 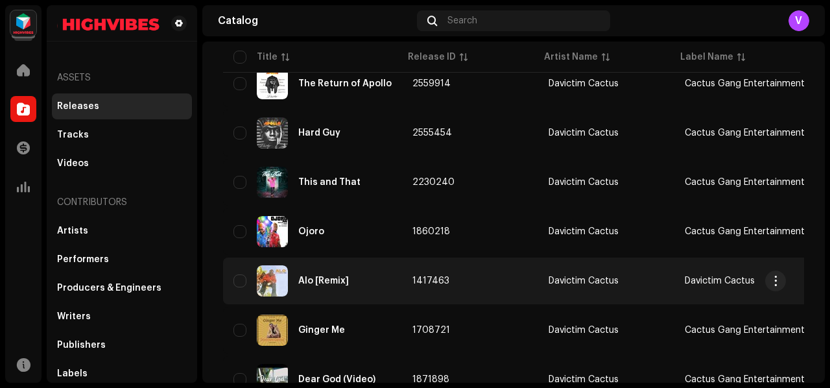 What do you see at coordinates (83, 259) in the screenshot?
I see `div: Performers` at bounding box center [83, 259].